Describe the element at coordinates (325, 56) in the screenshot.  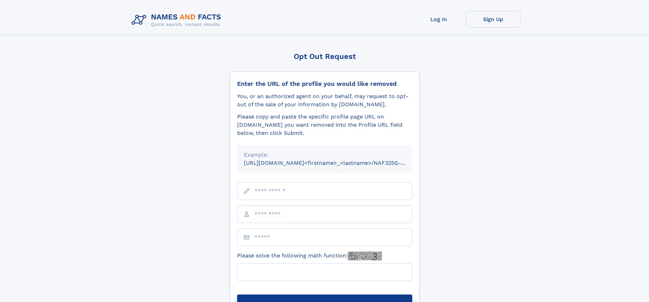
I see `div: Opt Out Request` at that location.